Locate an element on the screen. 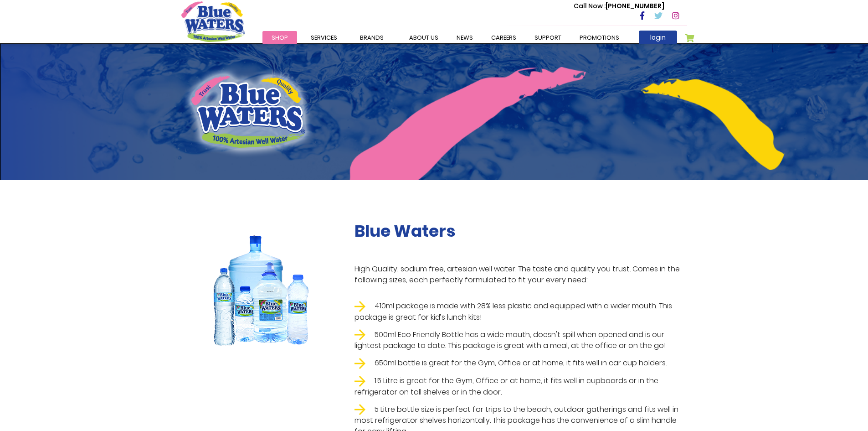 This screenshot has height=431, width=868. span: Brands is located at coordinates (372, 37).